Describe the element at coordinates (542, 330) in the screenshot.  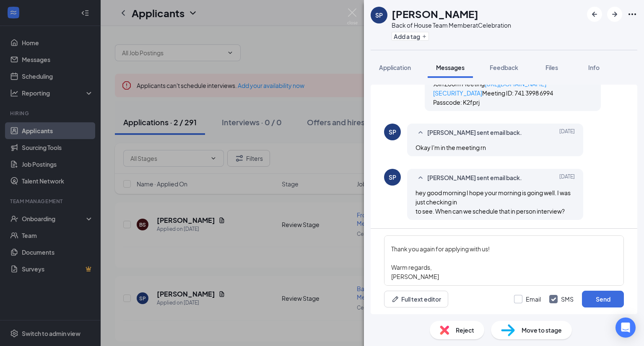
I see `span: Move to stage` at that location.